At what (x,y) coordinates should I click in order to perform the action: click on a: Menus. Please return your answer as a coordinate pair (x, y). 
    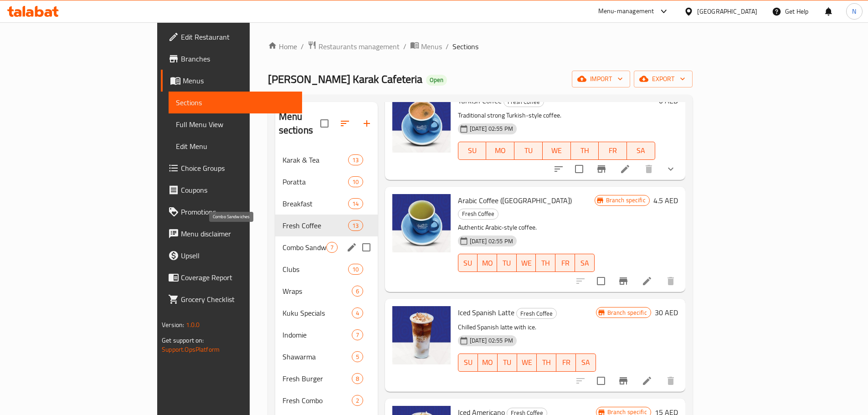
    Looking at the image, I should click on (232, 81).